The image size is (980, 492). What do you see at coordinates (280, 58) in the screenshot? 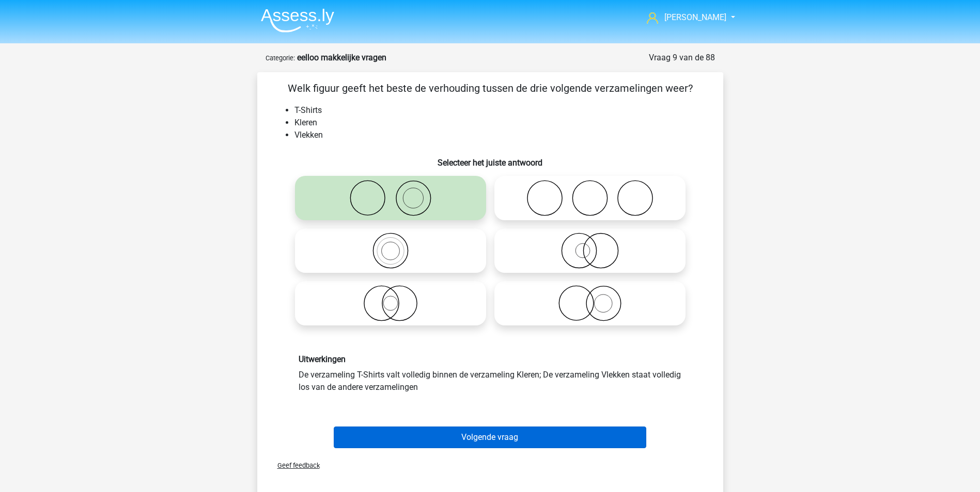
I see `small: Categorie:` at bounding box center [280, 58].